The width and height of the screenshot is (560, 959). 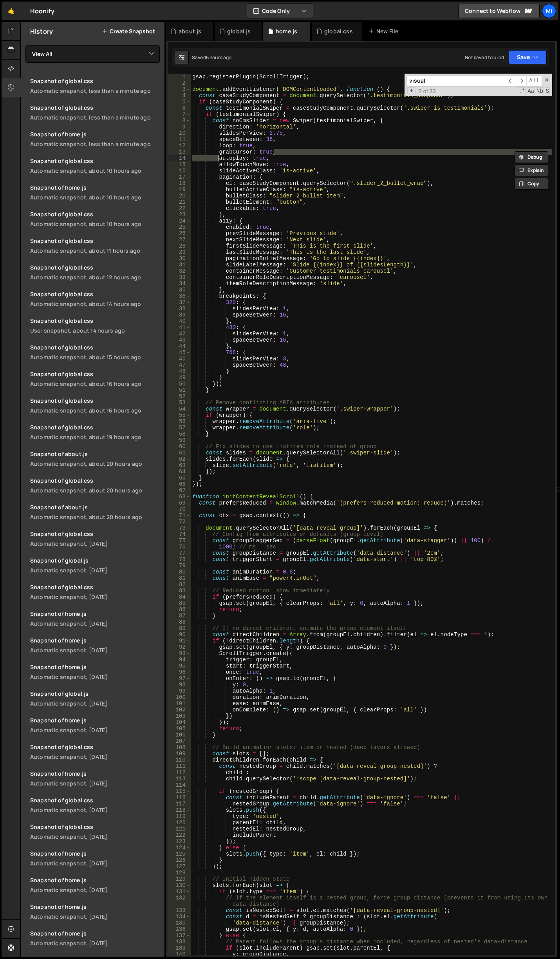 What do you see at coordinates (179, 221) in the screenshot?
I see `div: 24` at bounding box center [179, 221].